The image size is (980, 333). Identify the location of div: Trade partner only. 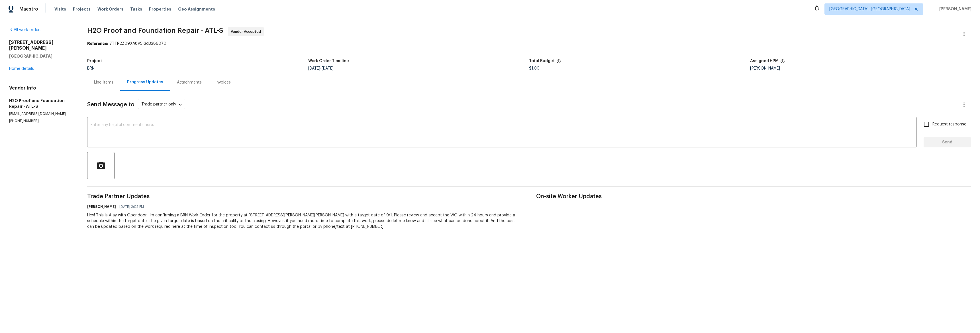
(161, 104).